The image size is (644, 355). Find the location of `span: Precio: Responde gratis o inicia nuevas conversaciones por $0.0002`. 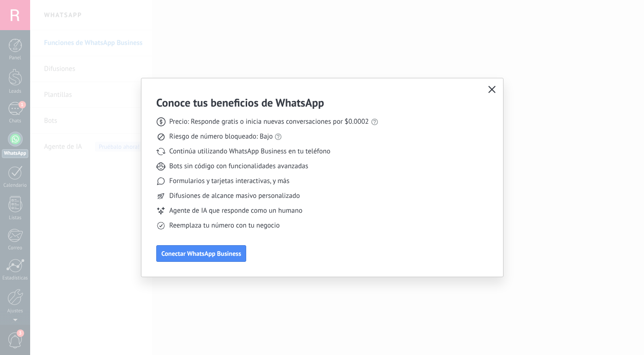

span: Precio: Responde gratis o inicia nuevas conversaciones por $0.0002 is located at coordinates (269, 122).